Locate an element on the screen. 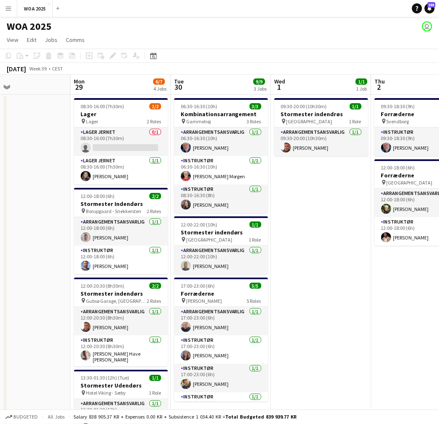  span: Total Budgeted 839 939.77 KR is located at coordinates (261, 417).